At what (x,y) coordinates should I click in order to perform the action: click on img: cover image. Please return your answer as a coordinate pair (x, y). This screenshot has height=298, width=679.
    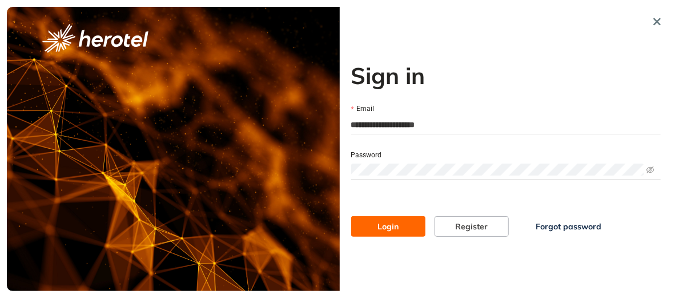
    Looking at the image, I should click on (173, 149).